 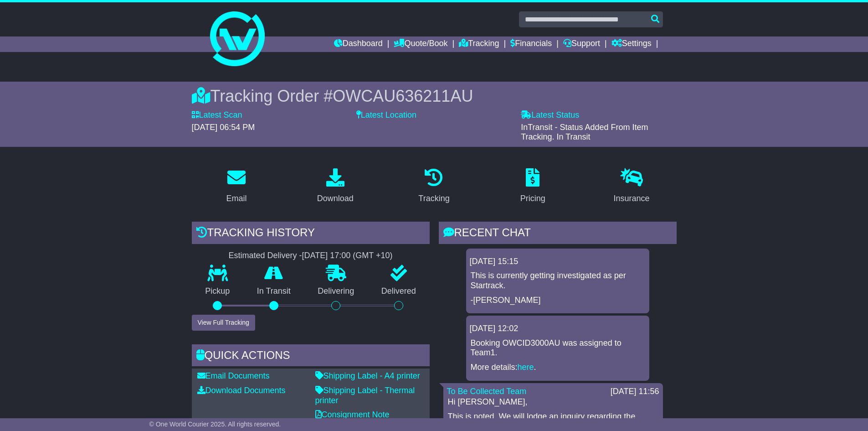 I want to click on a: Email Documents, so click(x=233, y=376).